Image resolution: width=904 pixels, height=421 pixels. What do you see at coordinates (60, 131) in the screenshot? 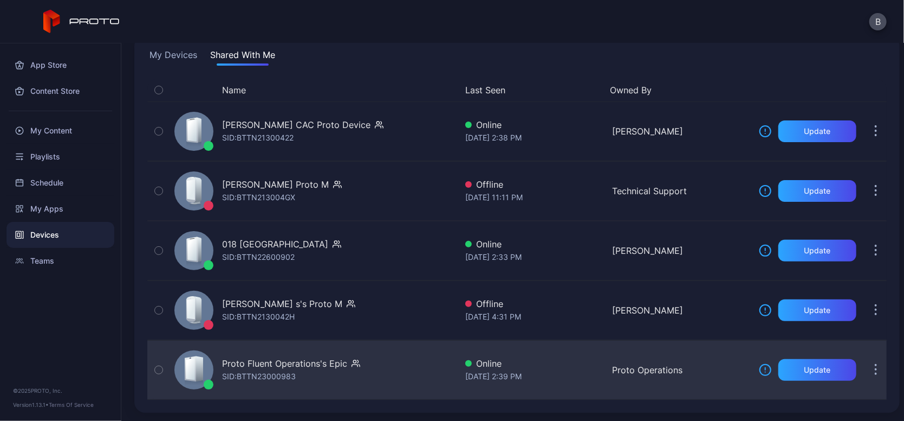
I see `div: My Content` at bounding box center [60, 131].